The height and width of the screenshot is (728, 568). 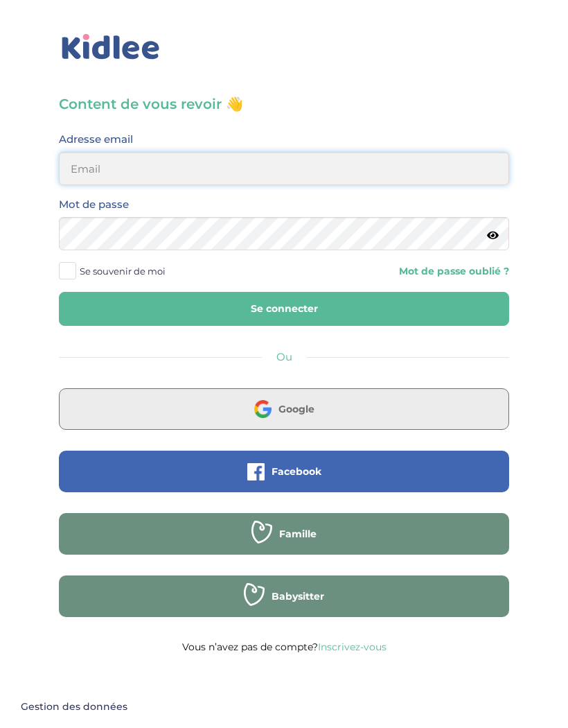 What do you see at coordinates (284, 543) in the screenshot?
I see `a: Famille` at bounding box center [284, 543].